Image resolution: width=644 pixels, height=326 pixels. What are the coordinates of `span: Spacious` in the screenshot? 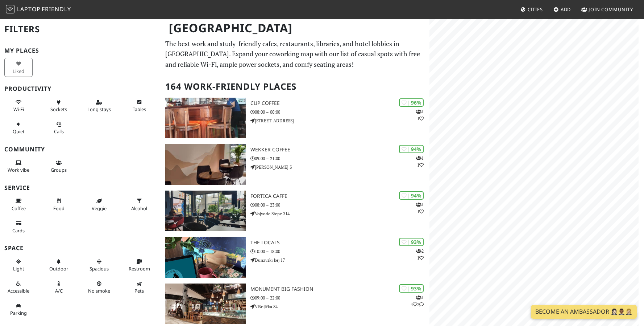 It's located at (99, 269).